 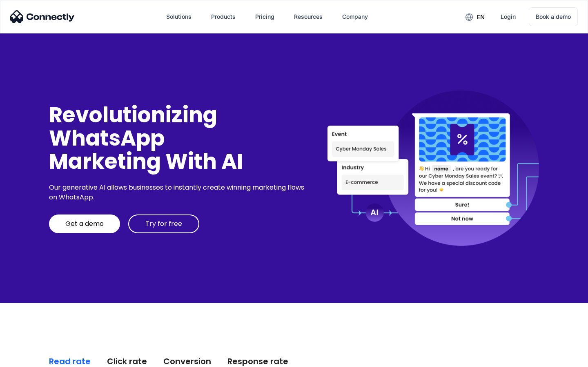 What do you see at coordinates (265, 17) in the screenshot?
I see `a: Pricing` at bounding box center [265, 17].